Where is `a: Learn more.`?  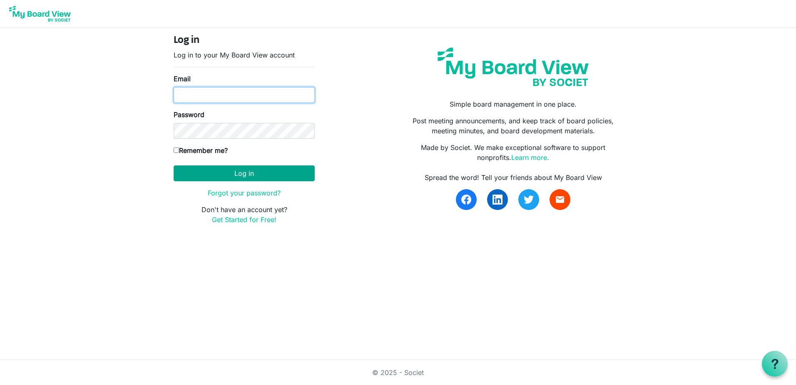
a: Learn more. is located at coordinates (530, 157).